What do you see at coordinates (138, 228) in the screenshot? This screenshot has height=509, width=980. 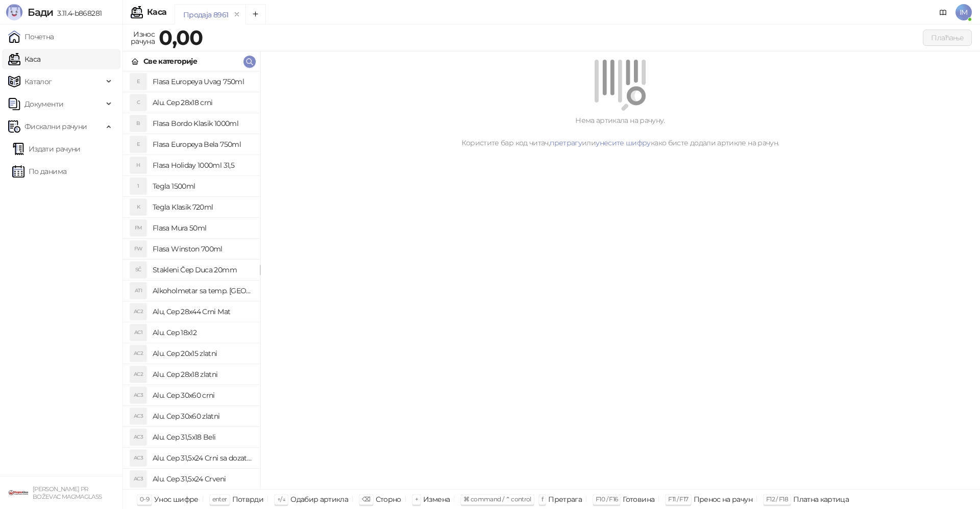 I see `div: FM` at bounding box center [138, 228].